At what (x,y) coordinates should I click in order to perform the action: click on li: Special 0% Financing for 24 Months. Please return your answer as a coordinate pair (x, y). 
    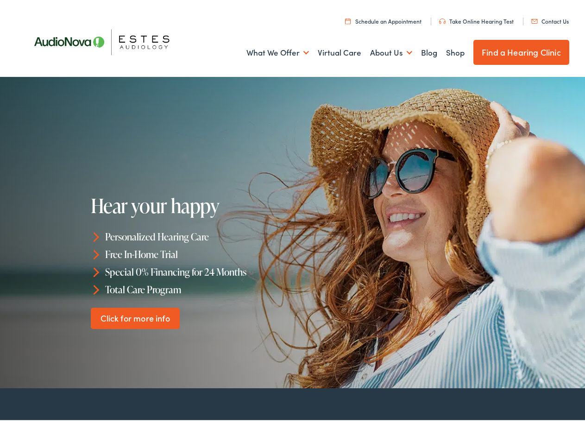
    Looking at the image, I should click on (193, 269).